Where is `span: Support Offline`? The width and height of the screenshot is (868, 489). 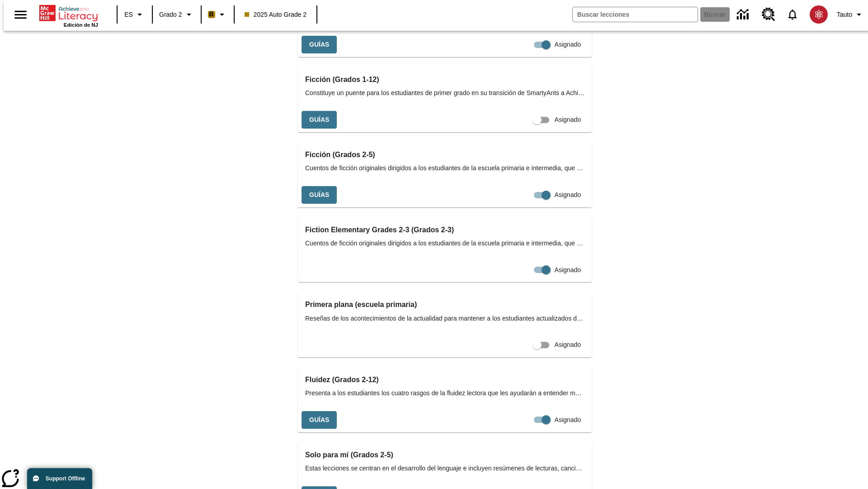 span: Support Offline is located at coordinates (66, 478).